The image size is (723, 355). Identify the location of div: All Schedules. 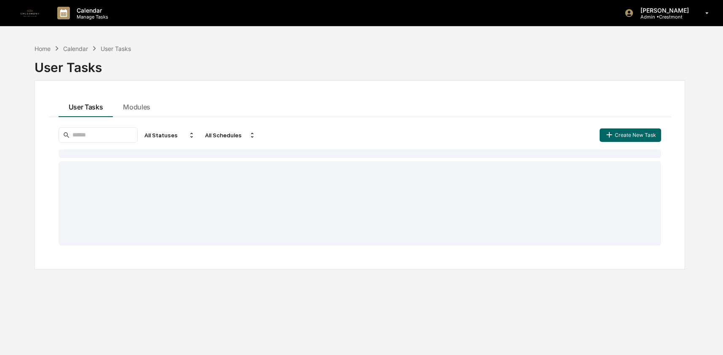
(230, 135).